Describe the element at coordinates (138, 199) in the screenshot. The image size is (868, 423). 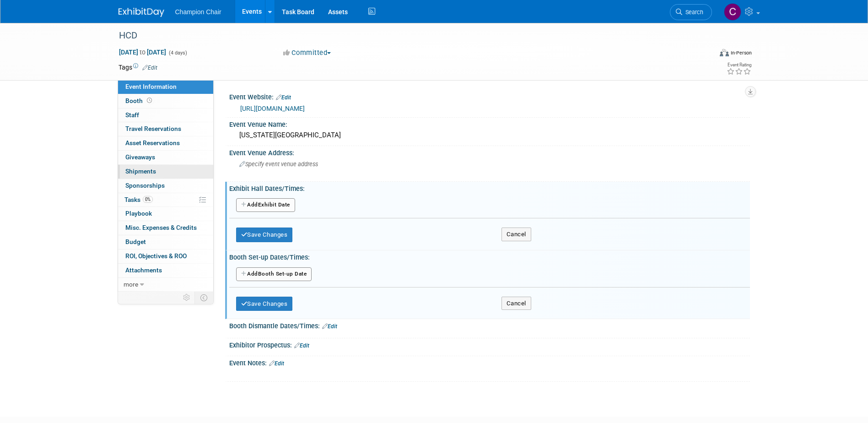
I see `span: Tasks` at that location.